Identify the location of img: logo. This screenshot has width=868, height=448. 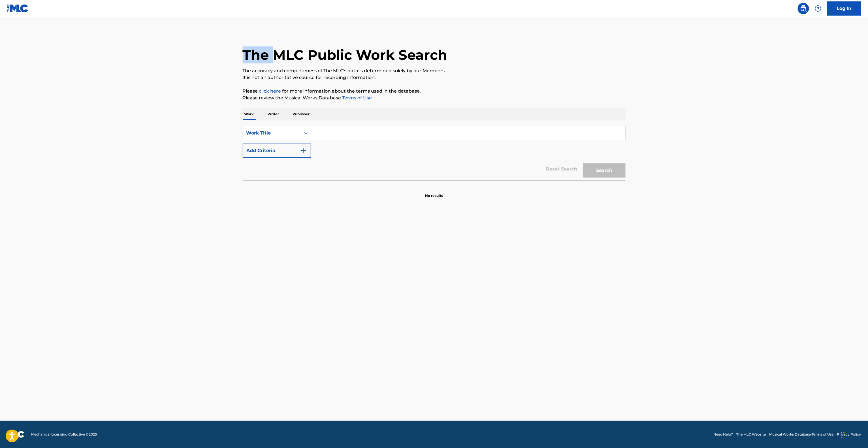
(16, 434).